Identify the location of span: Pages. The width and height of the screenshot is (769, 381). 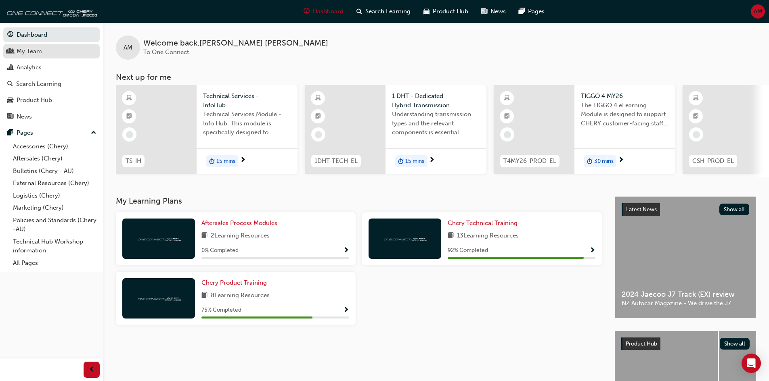
(536, 11).